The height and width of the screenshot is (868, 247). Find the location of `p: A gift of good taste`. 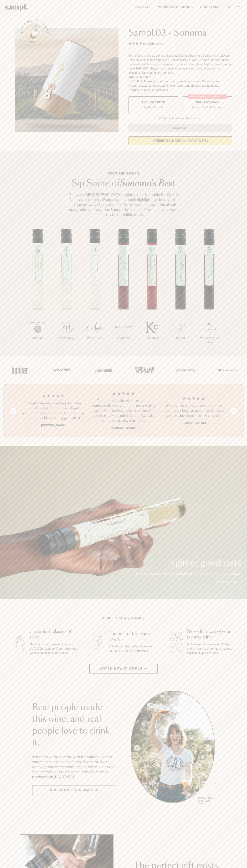

p: A gift of good taste is located at coordinates (188, 563).